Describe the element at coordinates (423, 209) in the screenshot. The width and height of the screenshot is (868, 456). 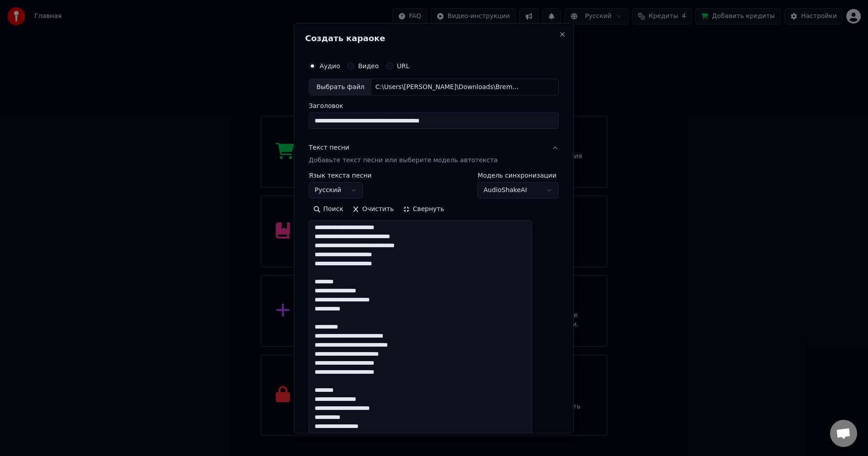
I see `button: Свернуть` at that location.